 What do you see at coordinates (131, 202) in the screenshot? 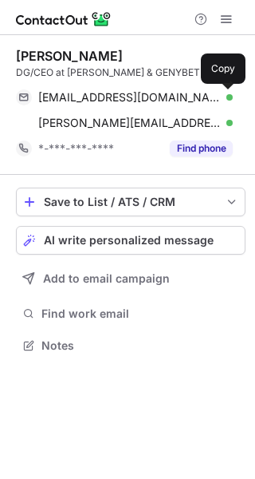
I see `button: save-profile-one-click` at bounding box center [131, 202].